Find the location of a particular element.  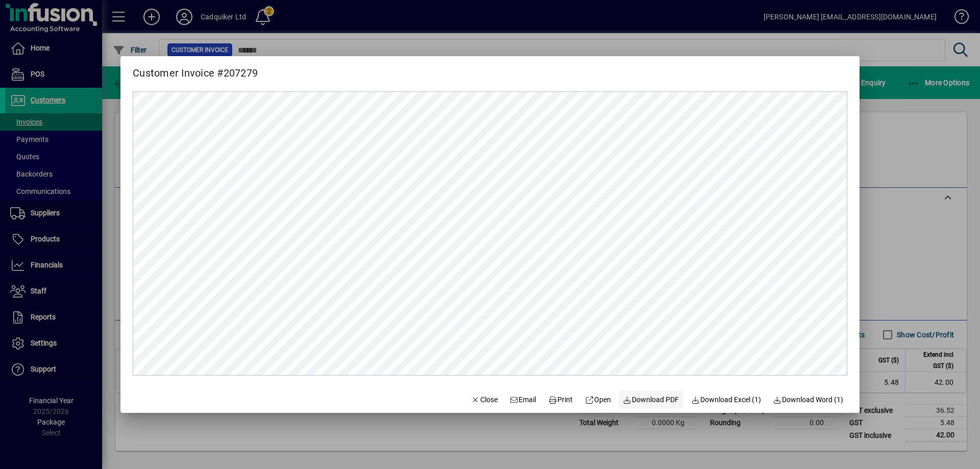

button: Download Word (1) is located at coordinates (809, 400).